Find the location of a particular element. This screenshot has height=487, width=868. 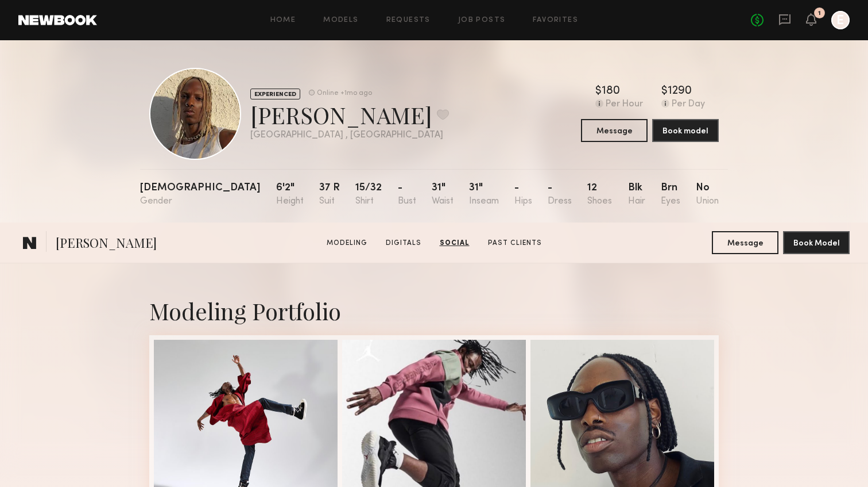

a: Job Posts is located at coordinates (481, 20).